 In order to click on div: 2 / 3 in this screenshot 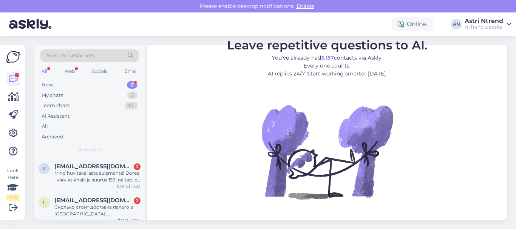, I will do `click(13, 198)`.